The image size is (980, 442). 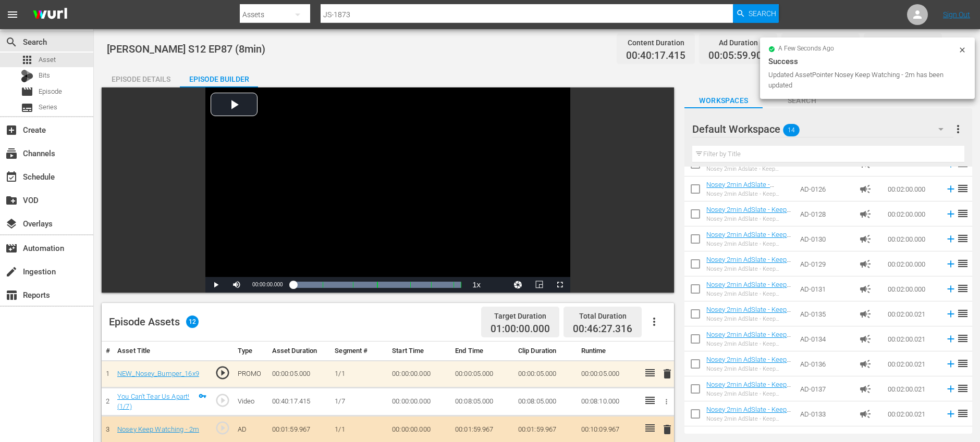 I want to click on span: 01:00:00.000, so click(x=520, y=329).